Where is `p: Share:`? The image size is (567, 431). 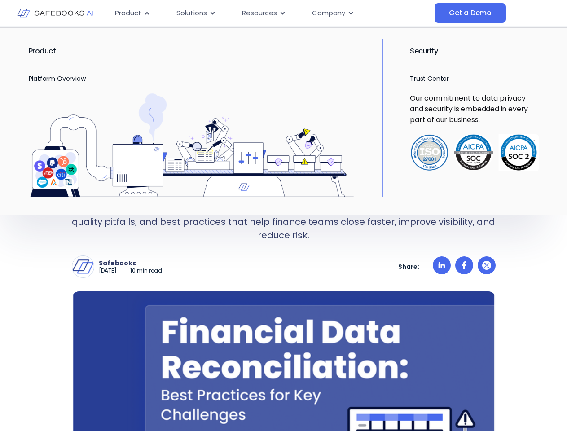
p: Share: is located at coordinates (409, 267).